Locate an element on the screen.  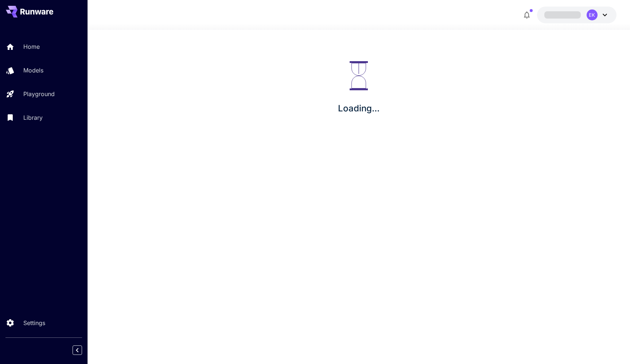
p: Playground is located at coordinates (39, 94).